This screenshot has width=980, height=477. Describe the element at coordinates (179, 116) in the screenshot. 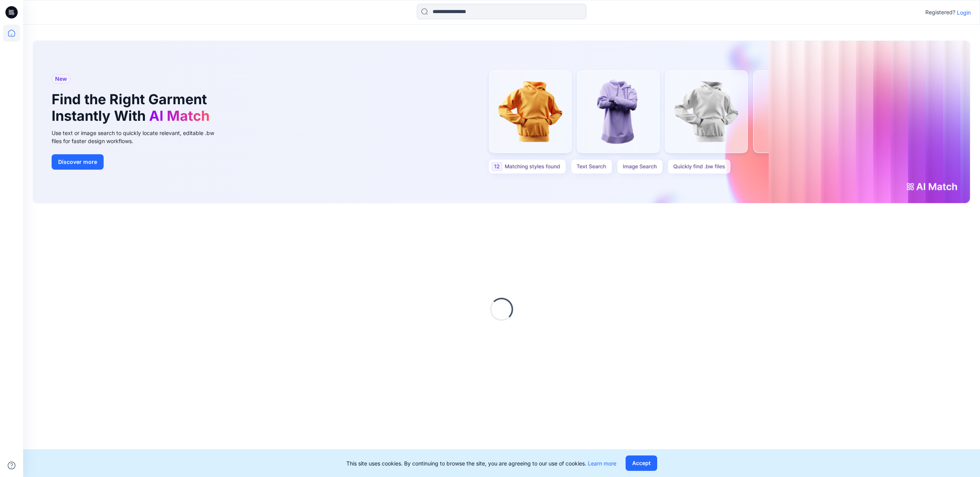

I see `span: AI Match` at that location.